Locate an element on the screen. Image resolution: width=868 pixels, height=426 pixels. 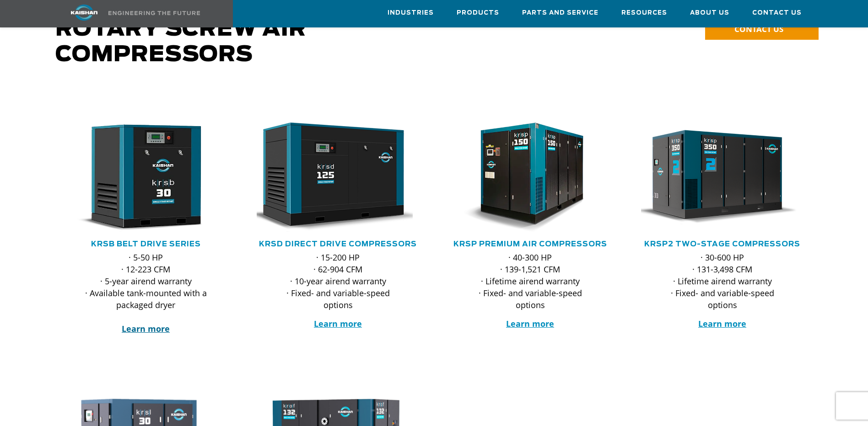
img: krsp350 is located at coordinates (716, 177).